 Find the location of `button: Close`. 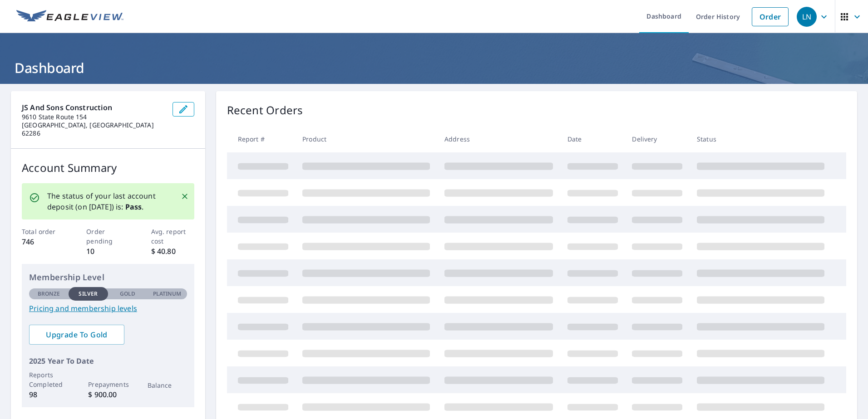

button: Close is located at coordinates (184, 196).